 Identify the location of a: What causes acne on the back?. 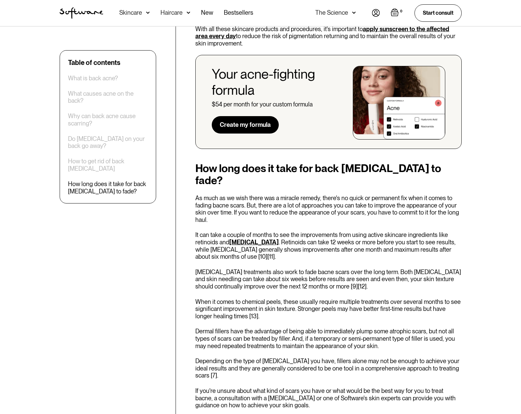
(108, 97).